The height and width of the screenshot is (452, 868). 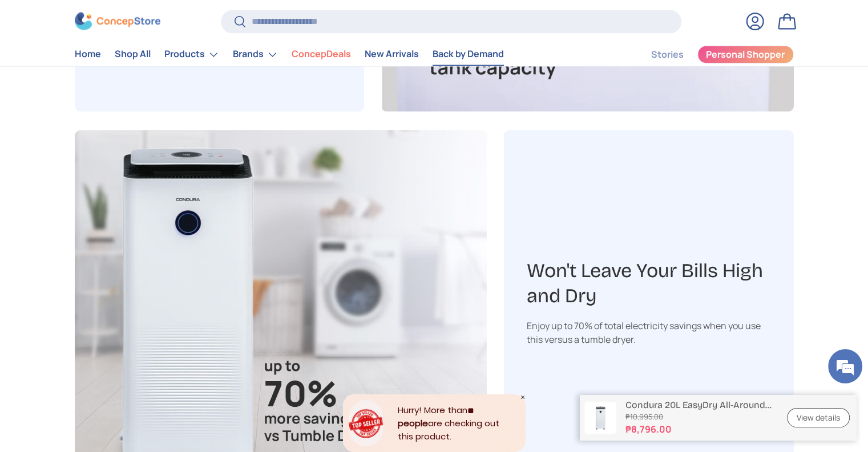 What do you see at coordinates (468, 54) in the screenshot?
I see `a: Back by Demand` at bounding box center [468, 54].